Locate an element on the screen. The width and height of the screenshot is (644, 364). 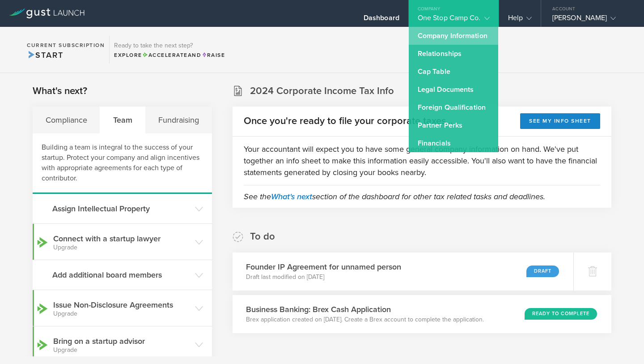
span: Raise is located at coordinates (213, 55).